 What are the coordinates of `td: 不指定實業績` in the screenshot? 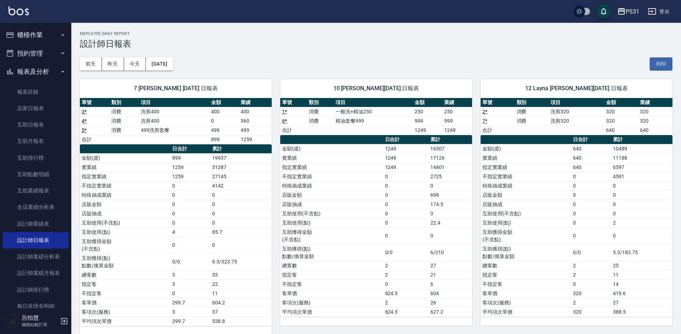 It's located at (526, 177).